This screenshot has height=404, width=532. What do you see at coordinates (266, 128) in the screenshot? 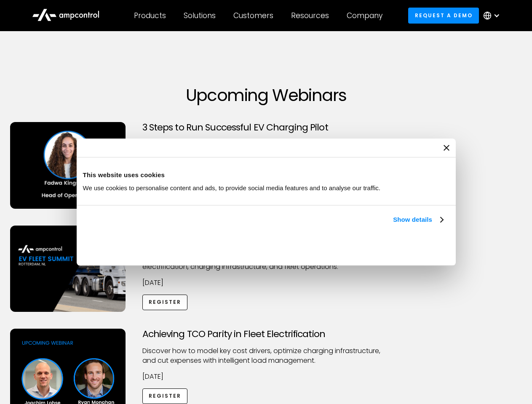
I see `h3: 3 Steps to Run Successful EV Charging Pilot` at bounding box center [266, 128].